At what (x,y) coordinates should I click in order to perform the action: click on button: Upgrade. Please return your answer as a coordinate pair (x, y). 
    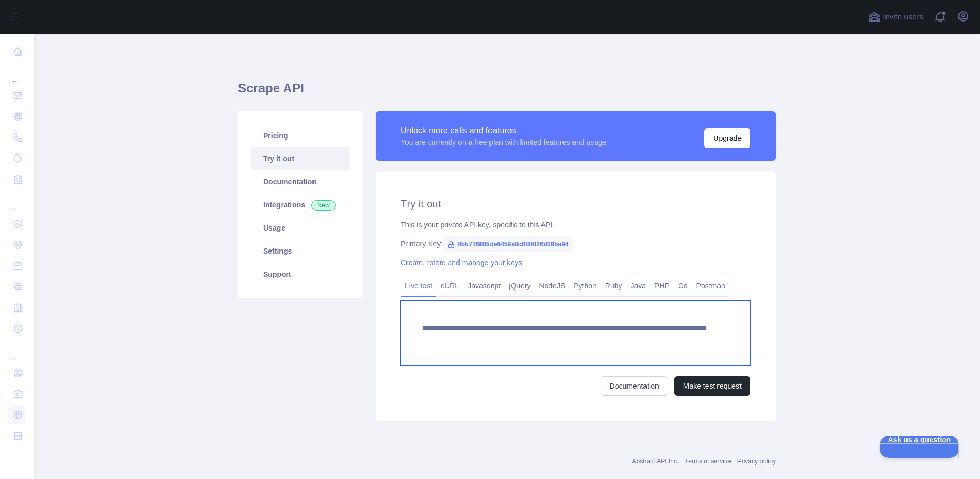
    Looking at the image, I should click on (727, 138).